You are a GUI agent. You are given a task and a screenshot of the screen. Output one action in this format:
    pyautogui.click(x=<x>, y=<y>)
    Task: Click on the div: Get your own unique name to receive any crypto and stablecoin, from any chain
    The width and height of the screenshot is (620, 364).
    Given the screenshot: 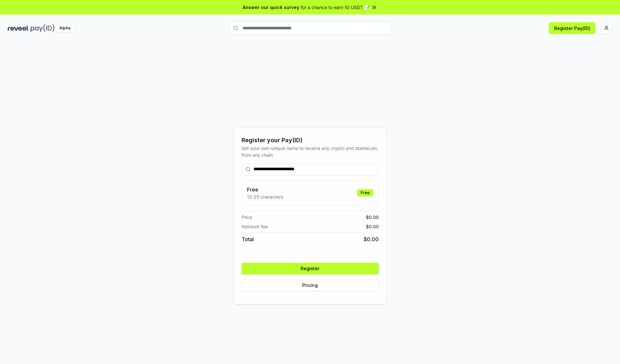 What is the action you would take?
    pyautogui.click(x=310, y=152)
    